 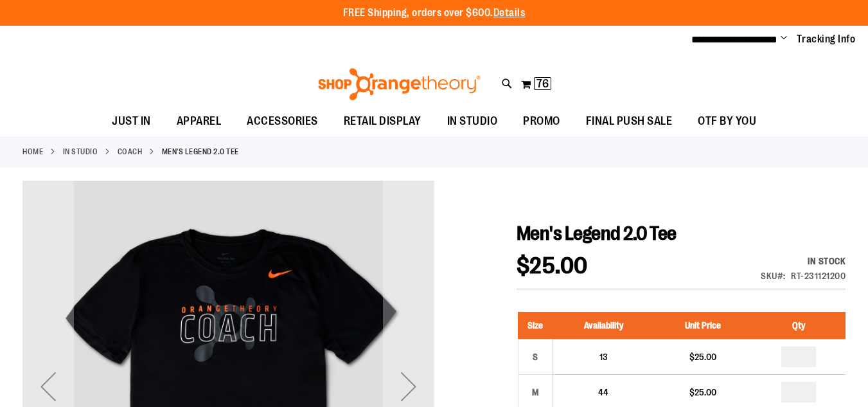 What do you see at coordinates (472, 121) in the screenshot?
I see `span: IN STUDIO` at bounding box center [472, 121].